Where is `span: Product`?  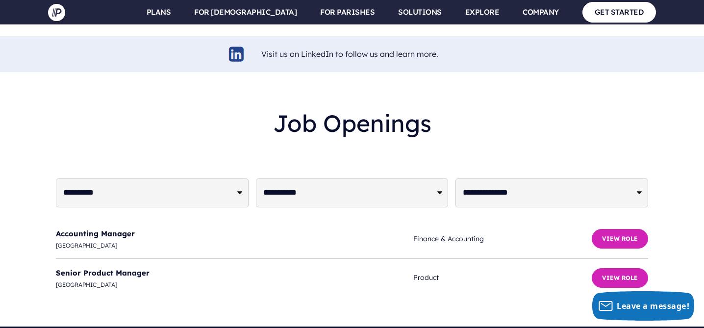
span: Product is located at coordinates (503, 278).